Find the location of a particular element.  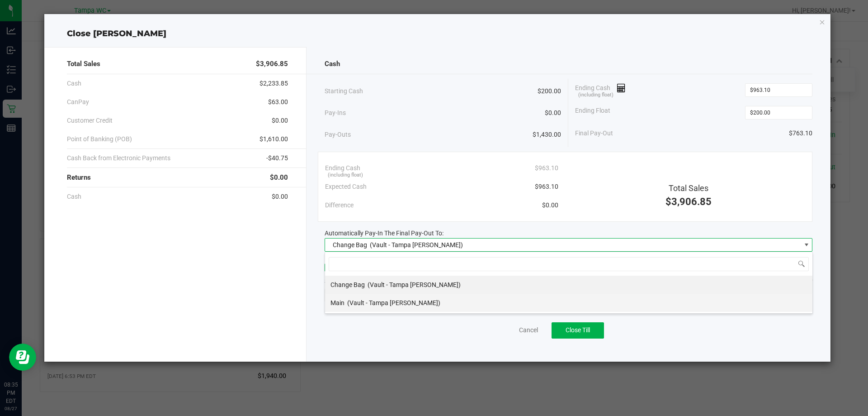

span: Close Till is located at coordinates (577, 330).